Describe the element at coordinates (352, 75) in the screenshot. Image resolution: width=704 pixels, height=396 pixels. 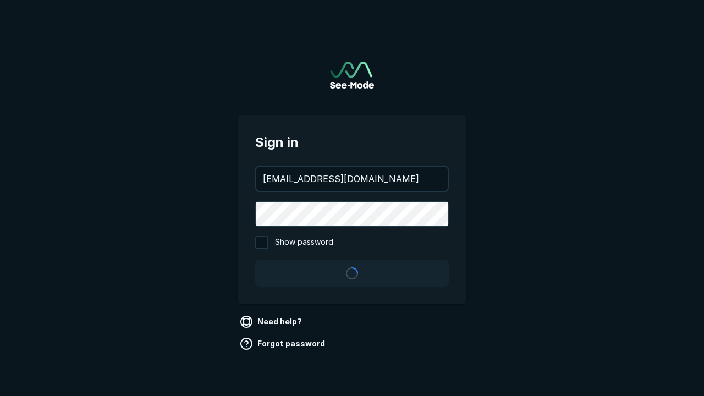
I see `a: Go to sign in` at that location.